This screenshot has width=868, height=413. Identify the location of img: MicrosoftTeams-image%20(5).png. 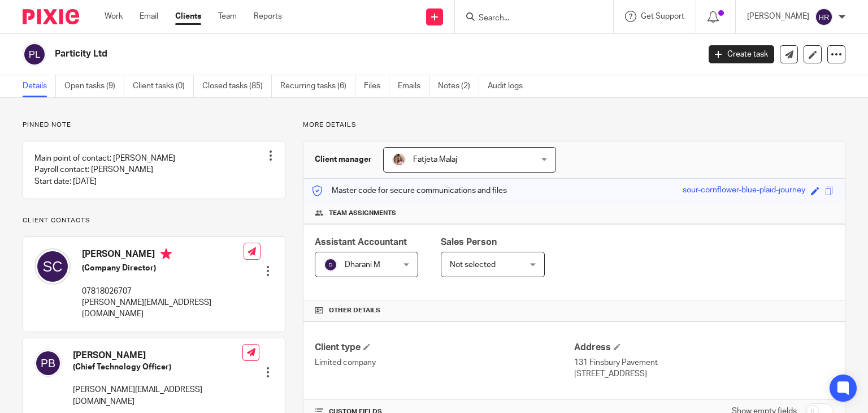
(399, 160).